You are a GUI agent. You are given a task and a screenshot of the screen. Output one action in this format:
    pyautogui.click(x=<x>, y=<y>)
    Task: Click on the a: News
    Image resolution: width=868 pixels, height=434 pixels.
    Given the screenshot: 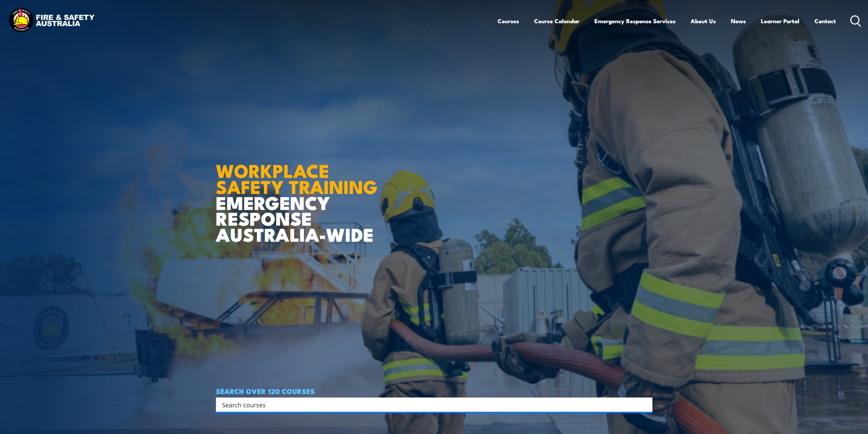 What is the action you would take?
    pyautogui.click(x=739, y=21)
    